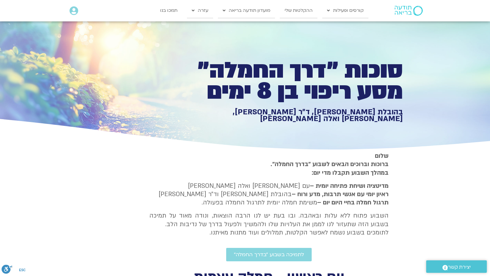  I want to click on a: יצירת קשר, so click(457, 266).